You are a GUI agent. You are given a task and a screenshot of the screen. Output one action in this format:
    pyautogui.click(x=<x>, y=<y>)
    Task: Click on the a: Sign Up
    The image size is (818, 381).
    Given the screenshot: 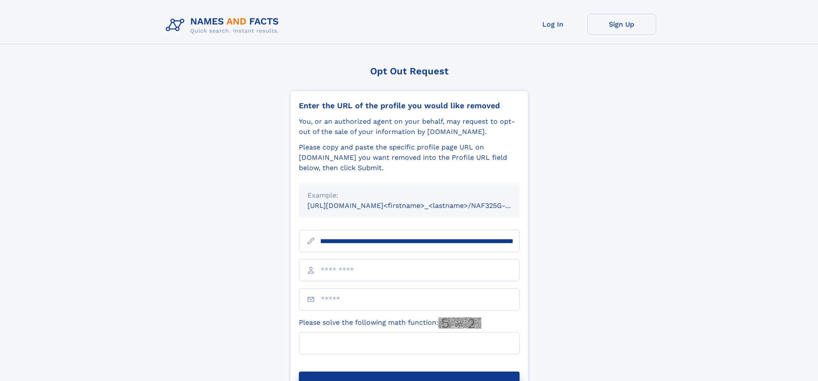 What is the action you would take?
    pyautogui.click(x=622, y=24)
    